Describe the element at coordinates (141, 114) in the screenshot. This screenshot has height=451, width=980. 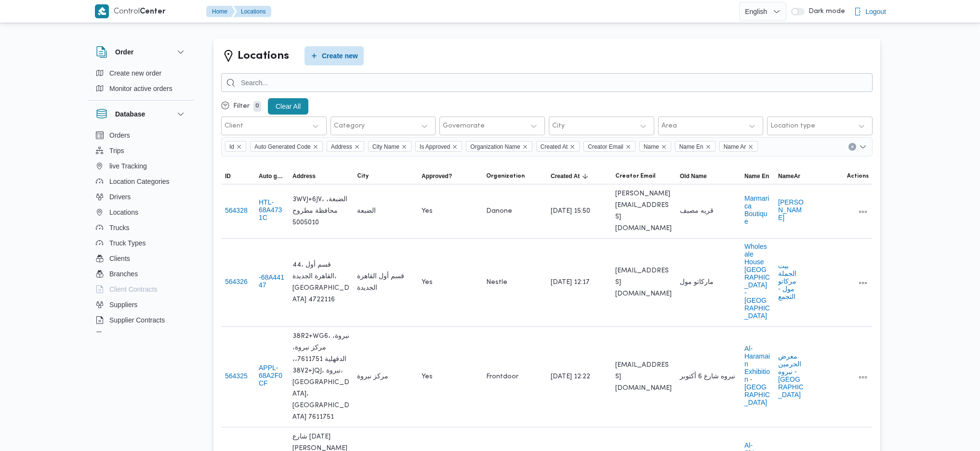
I see `button: Database` at that location.